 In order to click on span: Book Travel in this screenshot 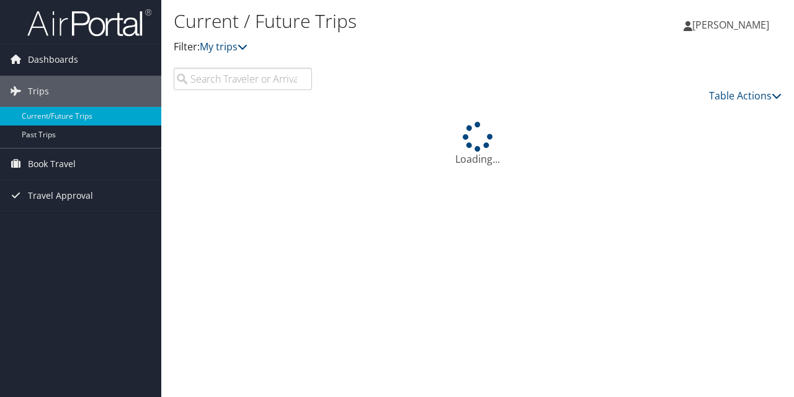, I will do `click(52, 164)`.